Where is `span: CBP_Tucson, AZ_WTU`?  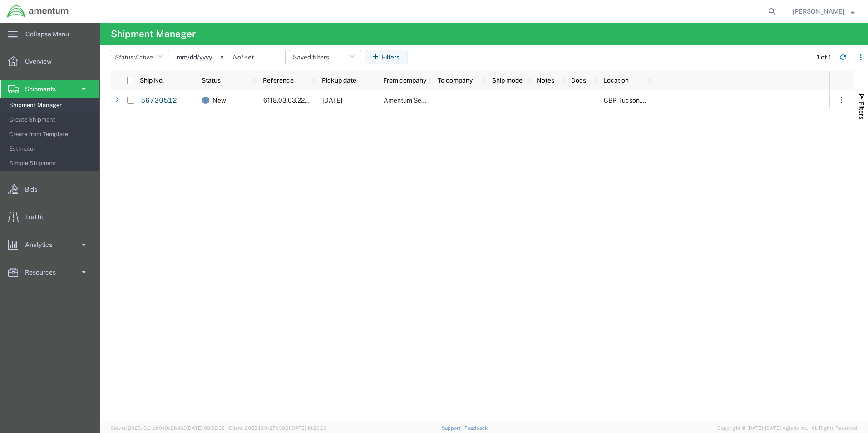
span: CBP_Tucson, AZ_WTU is located at coordinates (656, 100).